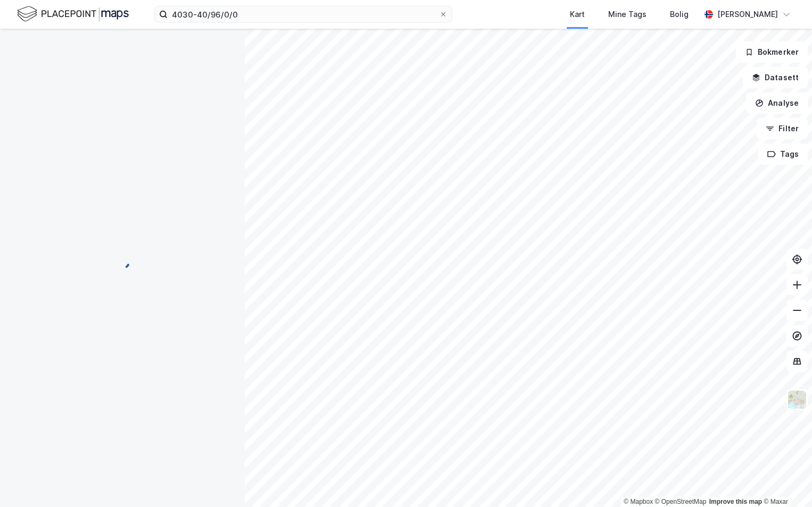  I want to click on button: Tags, so click(783, 154).